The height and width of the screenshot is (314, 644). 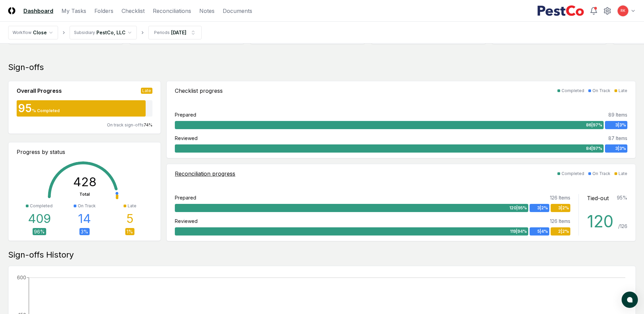 I want to click on a: Reconciliations, so click(x=172, y=11).